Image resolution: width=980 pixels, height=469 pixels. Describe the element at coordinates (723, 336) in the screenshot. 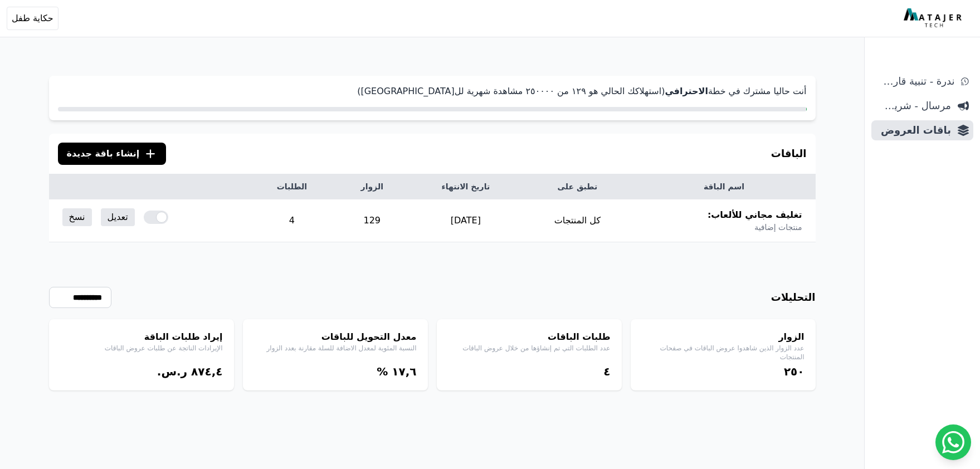

I see `h4: الزوار` at that location.